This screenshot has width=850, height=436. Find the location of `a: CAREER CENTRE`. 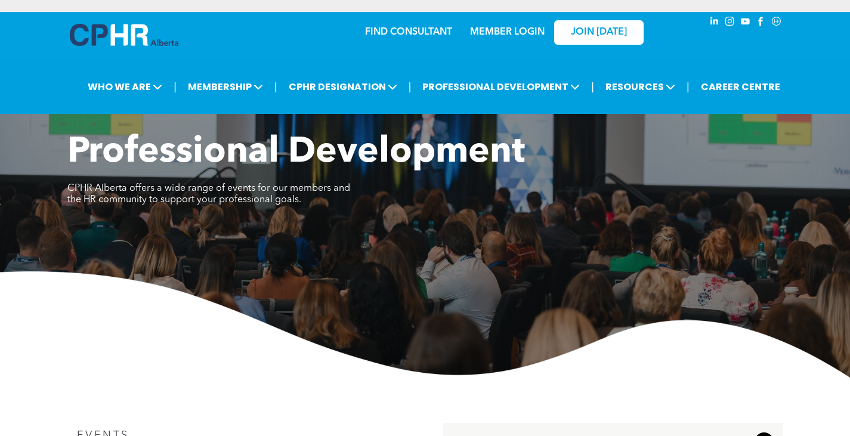

a: CAREER CENTRE is located at coordinates (741, 87).